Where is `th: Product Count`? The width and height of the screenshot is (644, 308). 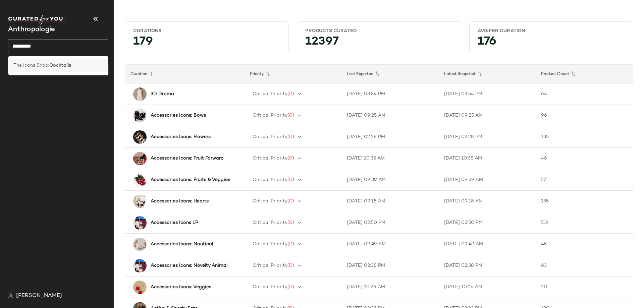 th: Product Count is located at coordinates (584, 74).